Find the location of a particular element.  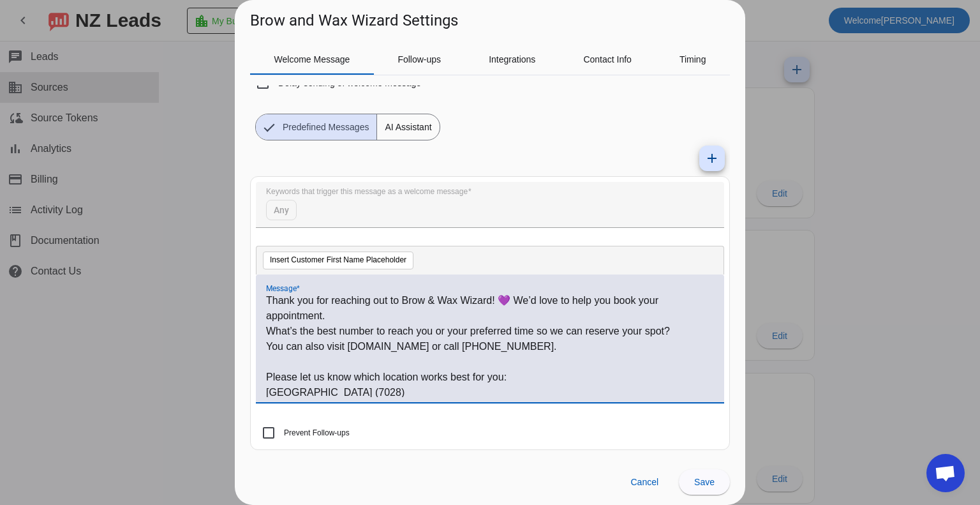

p: Thank you for reaching out to Brow & Wax Wizard! 💜 We’d love to help you book your appointment. is located at coordinates (490, 308).